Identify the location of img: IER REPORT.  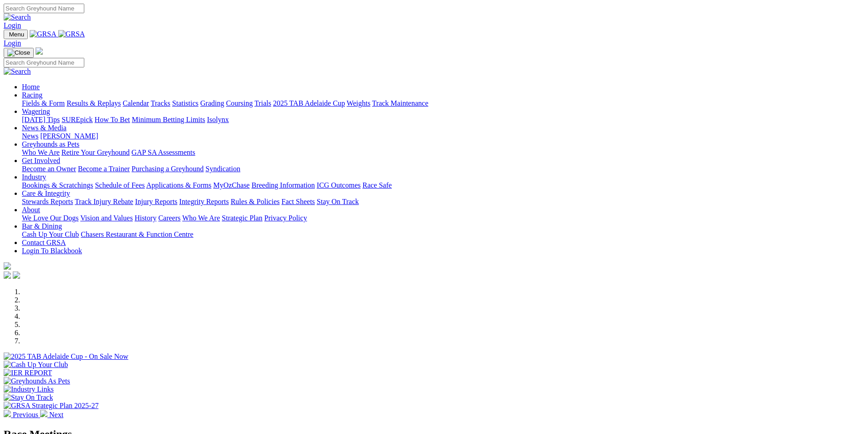
(28, 373).